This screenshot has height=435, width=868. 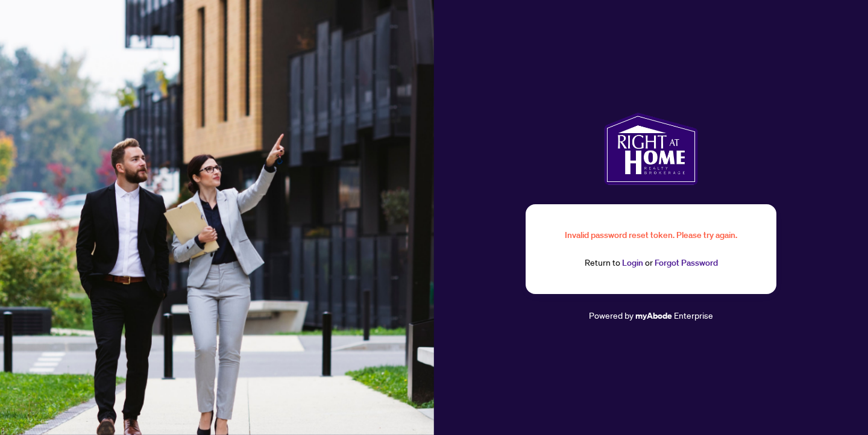 I want to click on div: Return to or, so click(x=651, y=263).